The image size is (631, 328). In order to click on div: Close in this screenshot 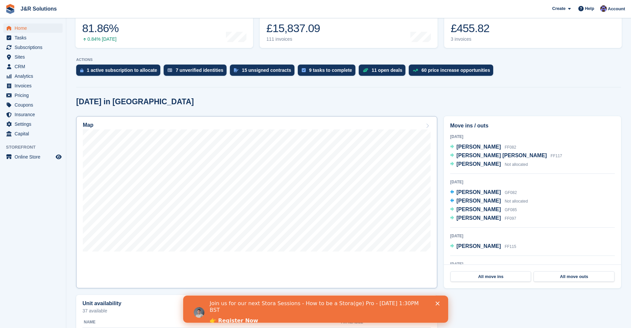, I will do `click(256, 8)`.